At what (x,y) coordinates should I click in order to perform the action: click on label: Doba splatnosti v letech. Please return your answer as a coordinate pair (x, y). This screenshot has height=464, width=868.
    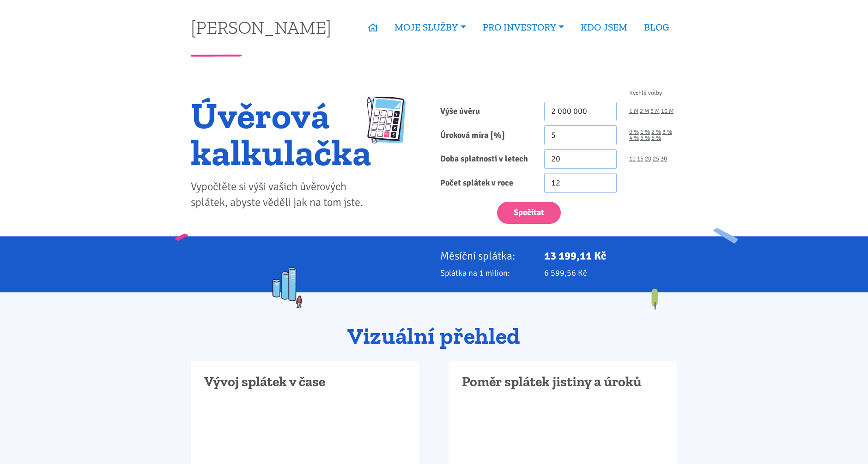
    Looking at the image, I should click on (486, 159).